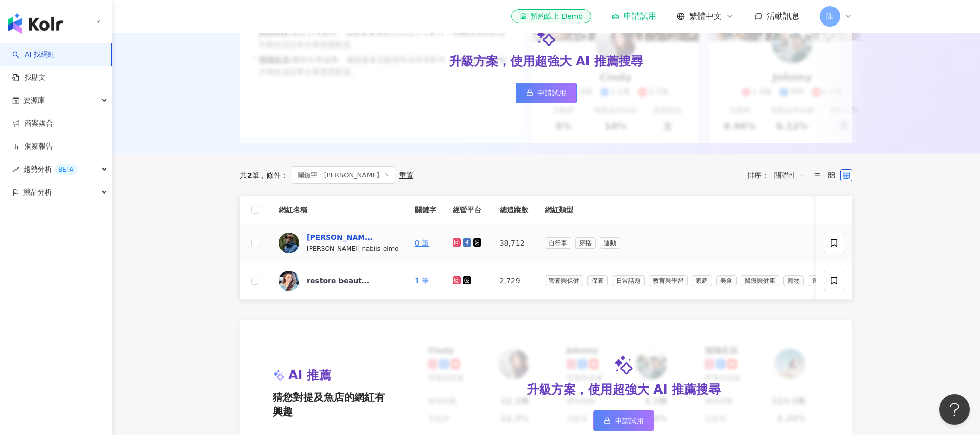  Describe the element at coordinates (309, 376) in the screenshot. I see `span: AI 推薦` at that location.